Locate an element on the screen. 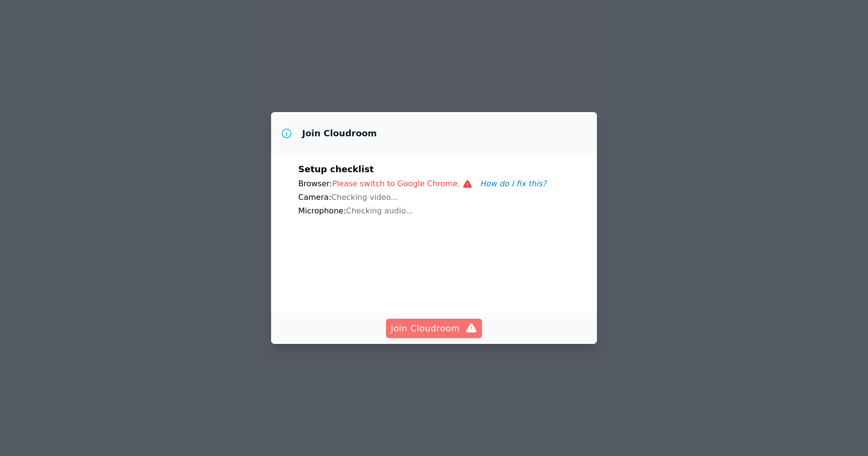  span: Checking audio... is located at coordinates (379, 211).